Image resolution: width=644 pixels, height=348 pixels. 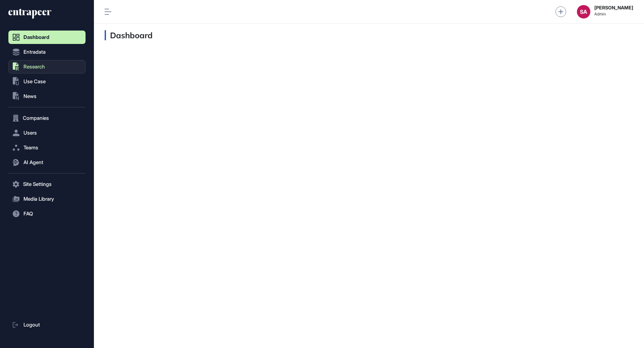 What do you see at coordinates (47, 82) in the screenshot?
I see `button: Use Case` at bounding box center [47, 82].